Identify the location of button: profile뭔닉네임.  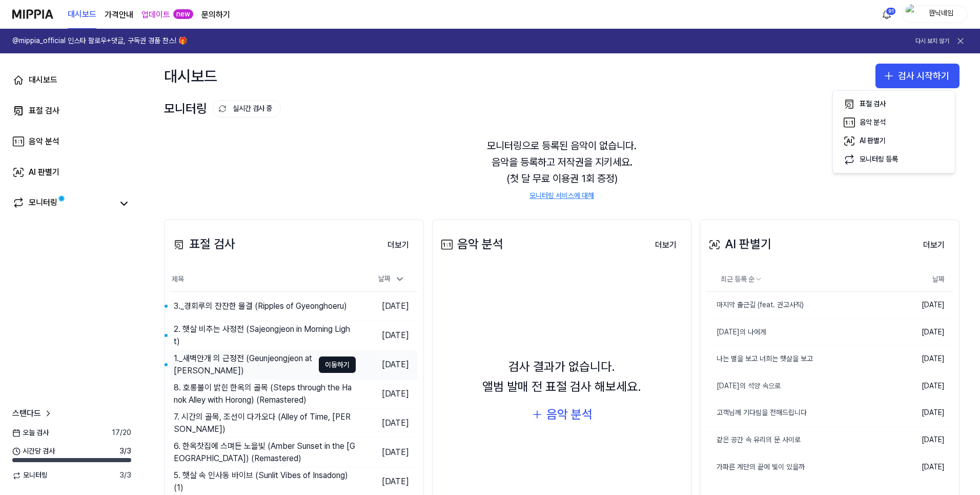
(934, 14).